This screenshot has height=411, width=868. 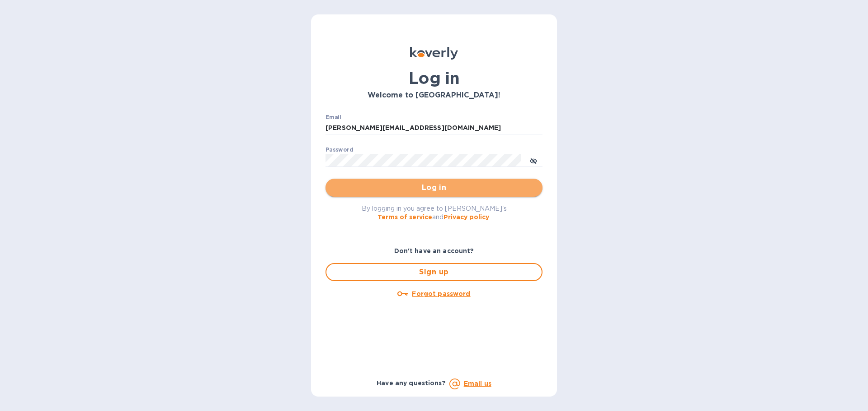 What do you see at coordinates (434, 251) in the screenshot?
I see `b: Don't have an account?` at bounding box center [434, 251].